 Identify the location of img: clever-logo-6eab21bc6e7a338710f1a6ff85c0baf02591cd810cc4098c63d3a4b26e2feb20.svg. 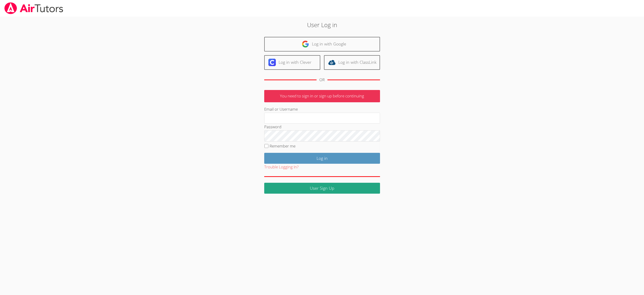
(272, 62).